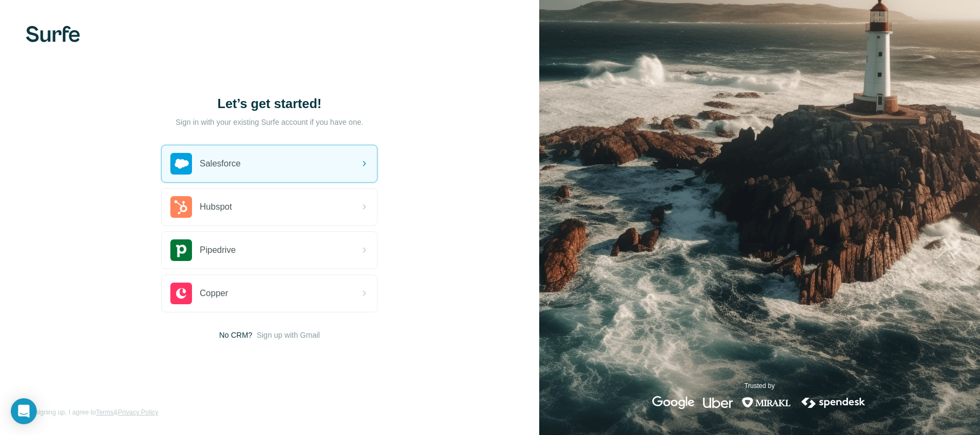 The height and width of the screenshot is (435, 980). Describe the element at coordinates (673, 403) in the screenshot. I see `img: google's logo` at that location.